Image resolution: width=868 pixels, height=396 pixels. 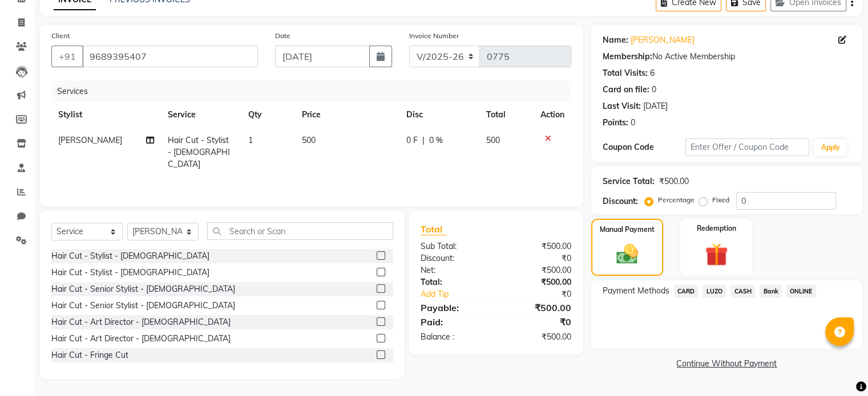 What do you see at coordinates (268, 114) in the screenshot?
I see `th: Qty` at bounding box center [268, 114].